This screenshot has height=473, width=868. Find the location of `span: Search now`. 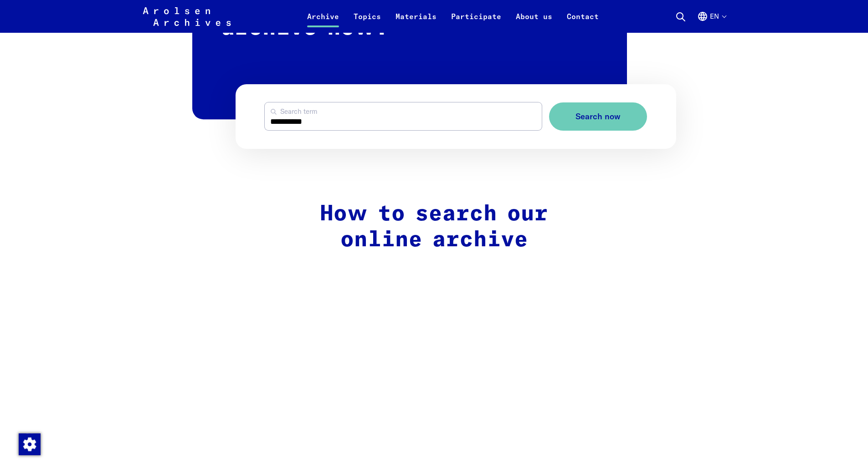

span: Search now is located at coordinates (598, 117).